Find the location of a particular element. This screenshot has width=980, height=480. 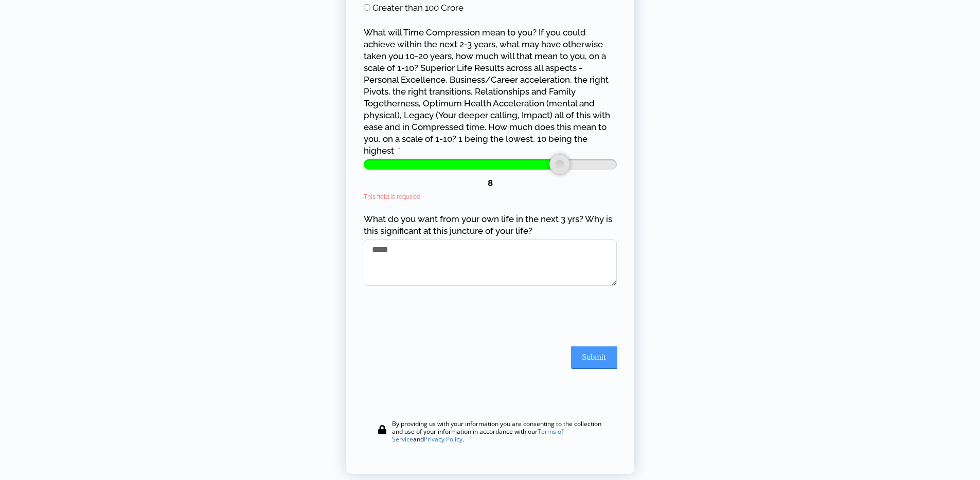

button: Submit is located at coordinates (593, 357).